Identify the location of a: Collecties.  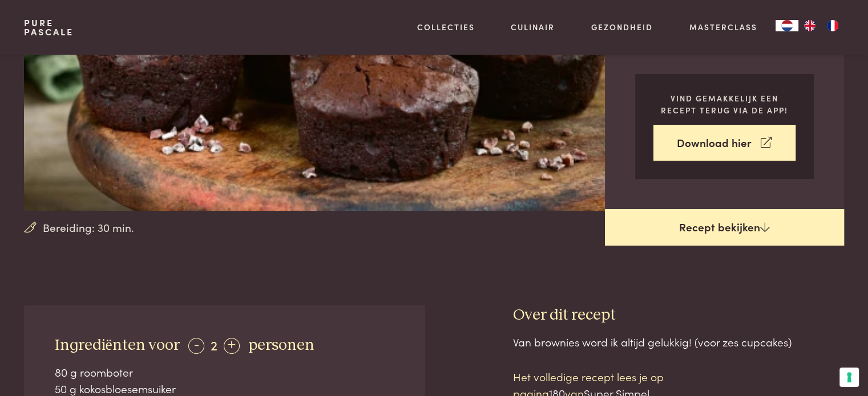
(446, 27).